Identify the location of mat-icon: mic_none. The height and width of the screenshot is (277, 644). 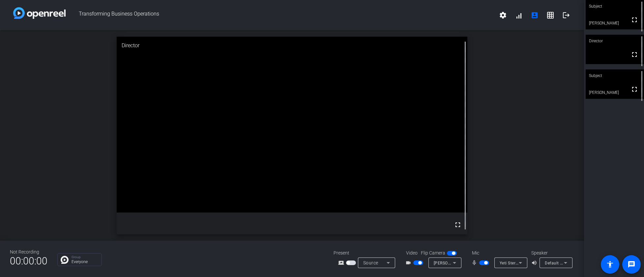
(475, 262).